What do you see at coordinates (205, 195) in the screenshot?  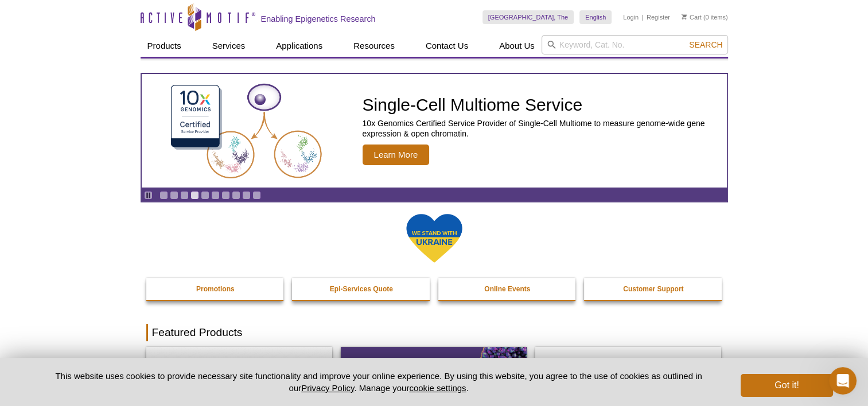 I see `a: Go to slide 5` at bounding box center [205, 195].